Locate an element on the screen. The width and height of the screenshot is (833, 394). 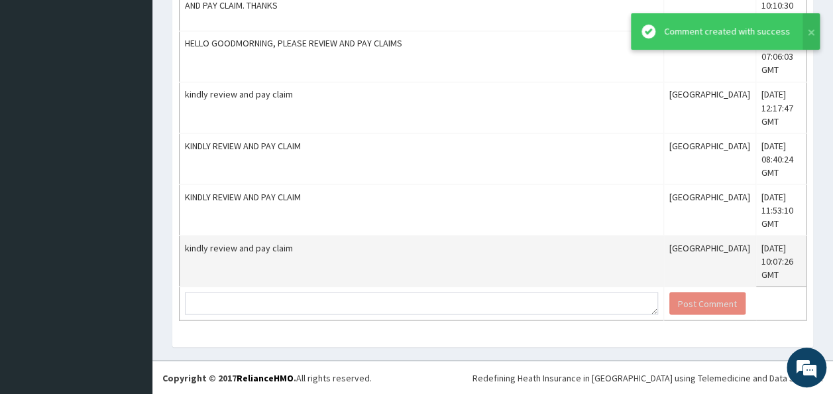
strong: Copyright © 2017 . is located at coordinates (229, 377).